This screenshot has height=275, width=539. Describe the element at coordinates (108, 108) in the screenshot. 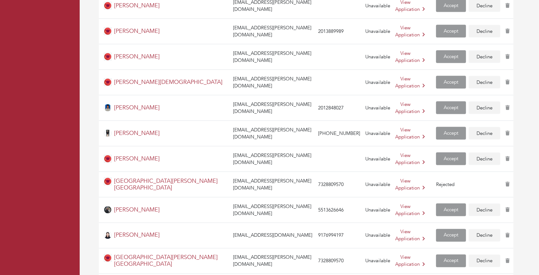

I see `img: passport%20size%20photo_page-0001_11zon.jpg` at that location.